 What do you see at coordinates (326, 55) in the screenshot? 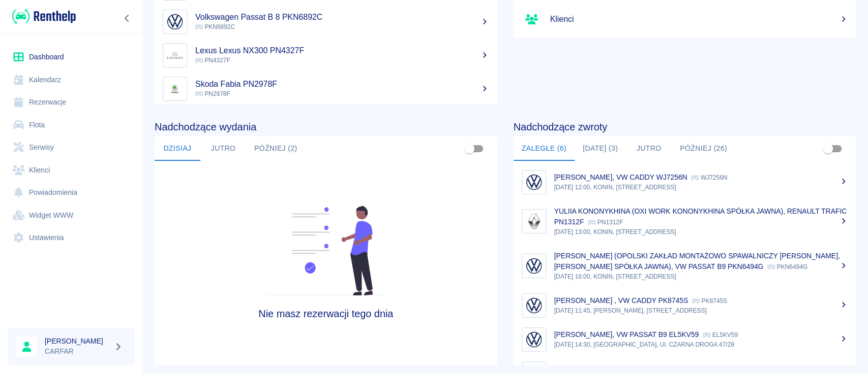
I see `a: ImageLexus Lexus NX300 PN4327F PN4327F` at bounding box center [326, 55].